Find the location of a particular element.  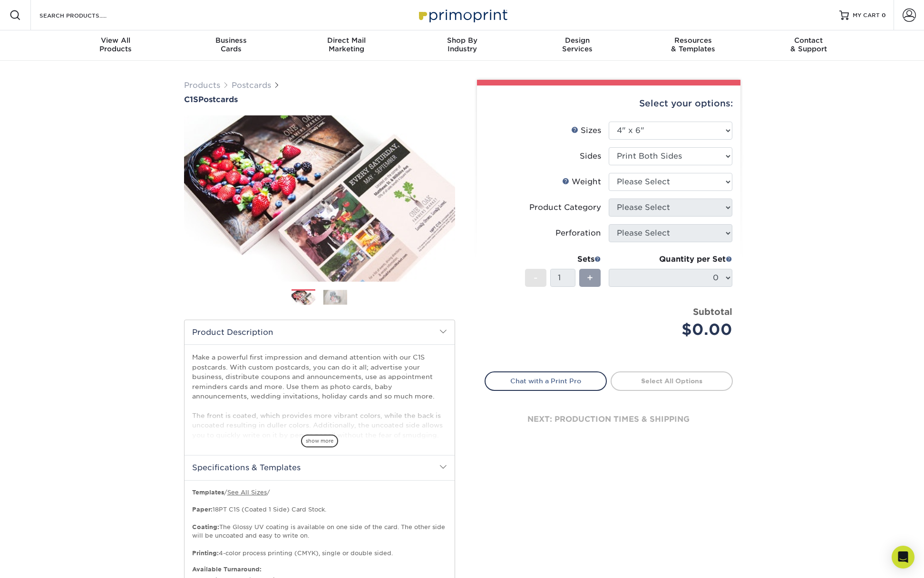

div: $0.00 is located at coordinates (674, 330).